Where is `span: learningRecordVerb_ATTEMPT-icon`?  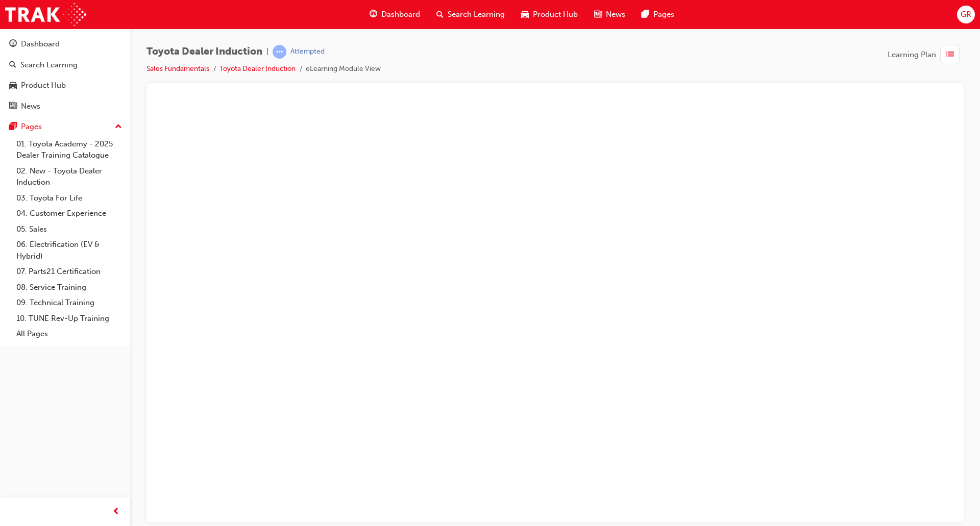 span: learningRecordVerb_ATTEMPT-icon is located at coordinates (279, 51).